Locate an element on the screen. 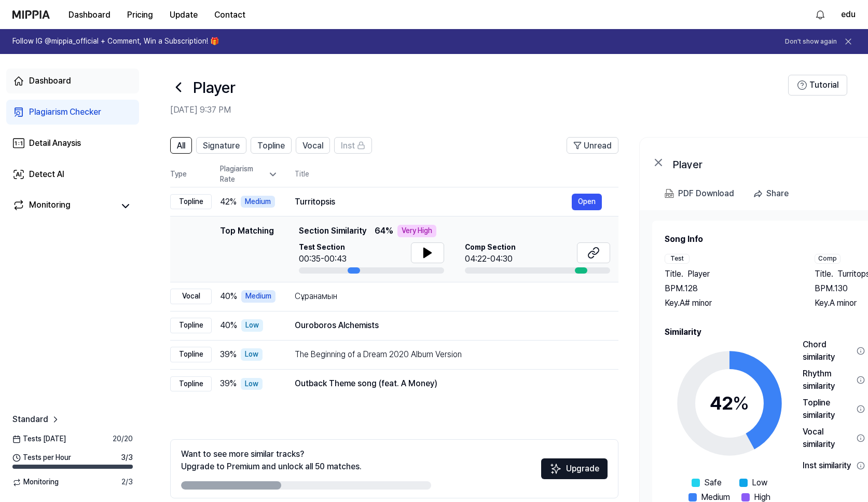  span: 42 % is located at coordinates (228, 202).